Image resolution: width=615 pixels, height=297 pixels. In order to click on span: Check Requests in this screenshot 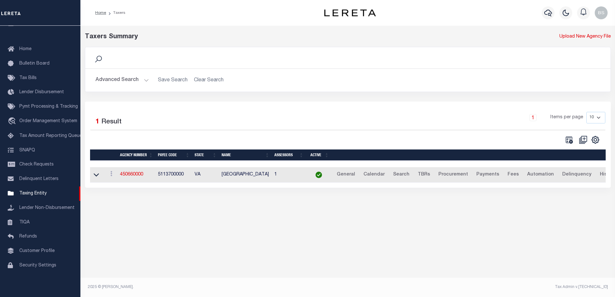, I will do `click(36, 165)`.